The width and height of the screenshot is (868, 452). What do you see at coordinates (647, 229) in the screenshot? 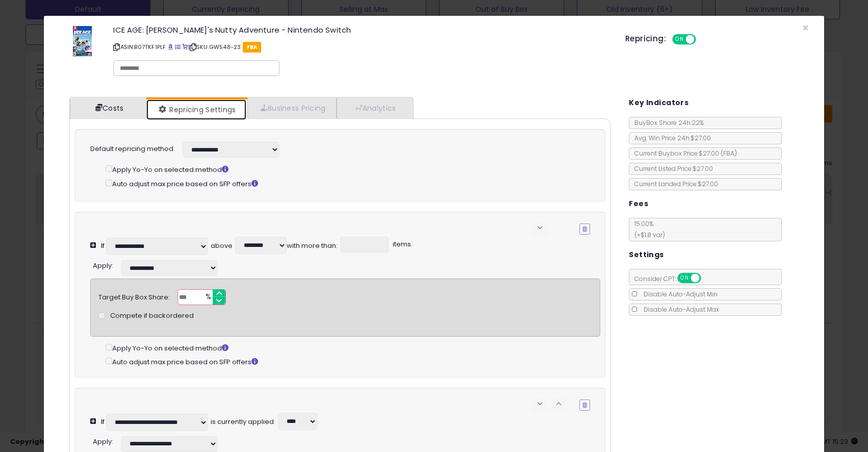
I see `span: 15.00 %` at bounding box center [647, 229].